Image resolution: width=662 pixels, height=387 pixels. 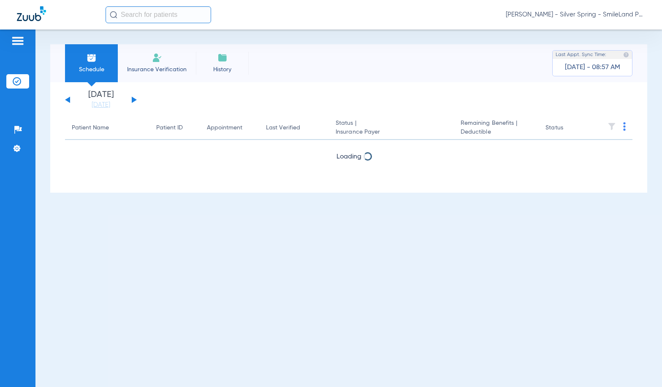 I want to click on img: hamburger-icon, so click(x=18, y=41).